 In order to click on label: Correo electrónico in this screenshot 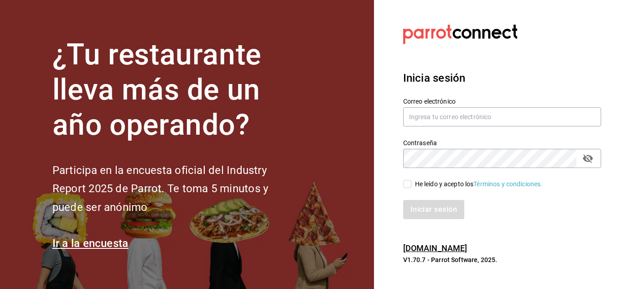, I will do `click(502, 101)`.